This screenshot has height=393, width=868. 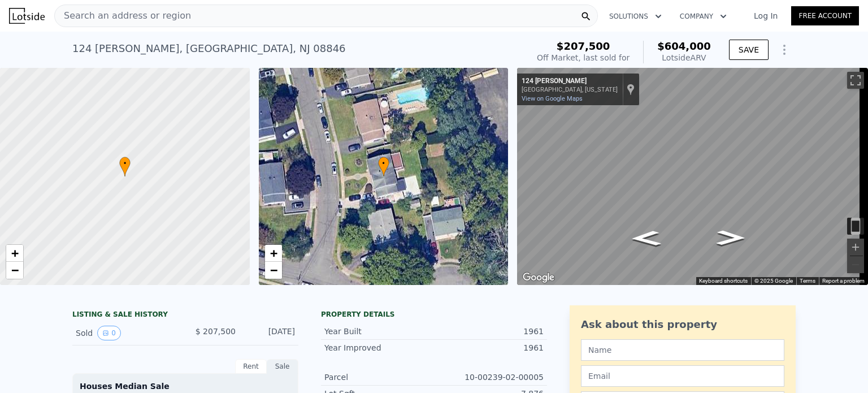 What do you see at coordinates (379, 331) in the screenshot?
I see `div: Year Built` at bounding box center [379, 331].